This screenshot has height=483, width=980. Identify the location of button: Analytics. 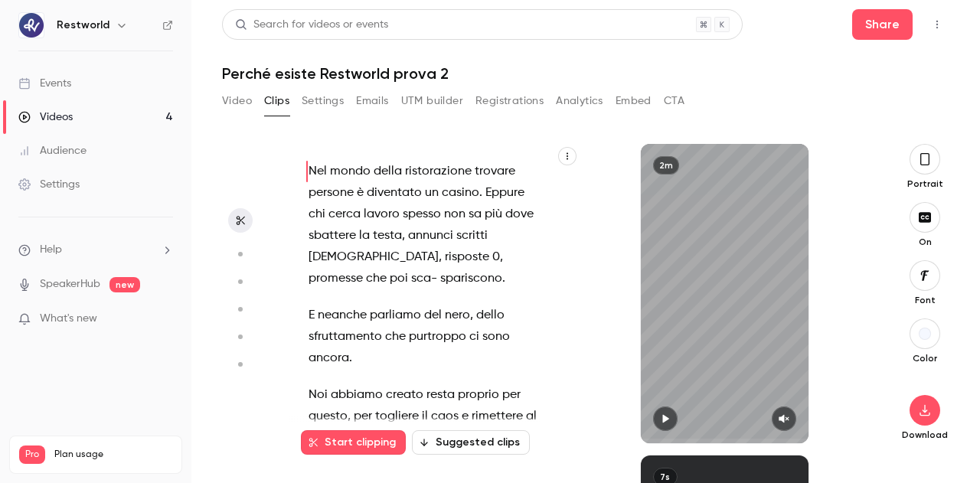
(579, 101).